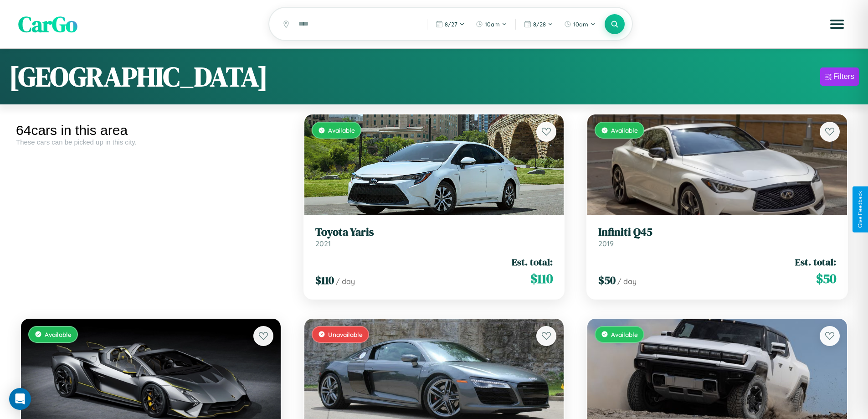 The height and width of the screenshot is (419, 868). I want to click on span: 2019, so click(606, 243).